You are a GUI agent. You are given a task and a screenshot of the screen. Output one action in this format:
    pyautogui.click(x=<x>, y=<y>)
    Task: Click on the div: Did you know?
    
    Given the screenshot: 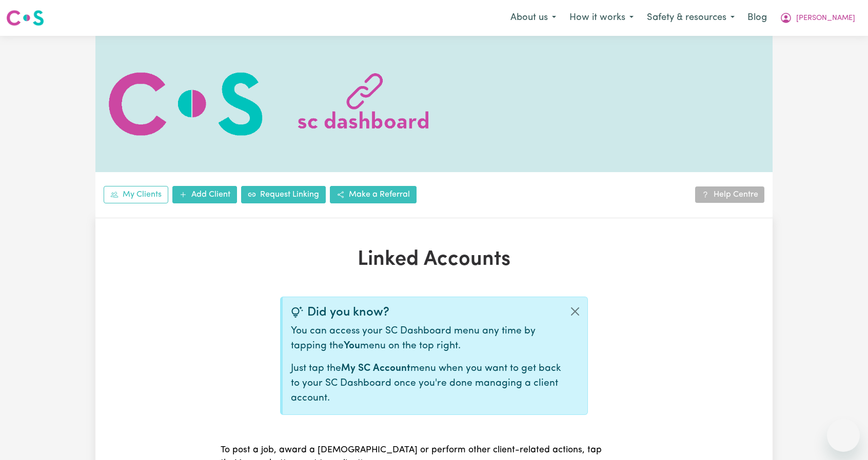 What is the action you would take?
    pyautogui.click(x=427, y=313)
    